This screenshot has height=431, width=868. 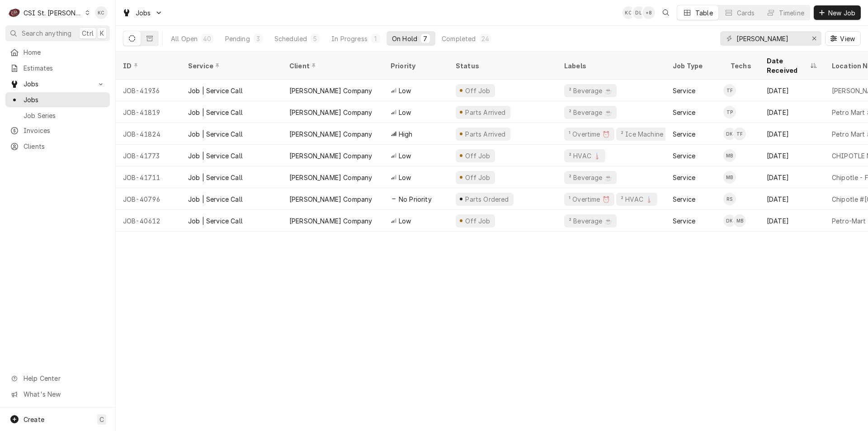 I want to click on div: RS, so click(x=729, y=199).